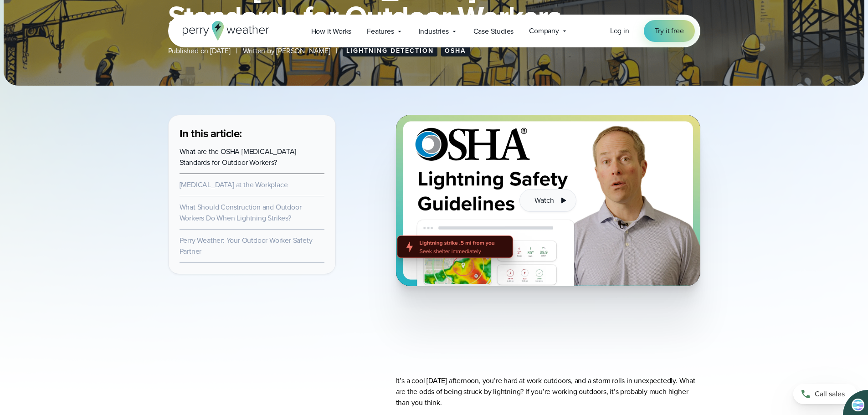 This screenshot has width=868, height=415. Describe the element at coordinates (669, 31) in the screenshot. I see `span: Try it free` at that location.